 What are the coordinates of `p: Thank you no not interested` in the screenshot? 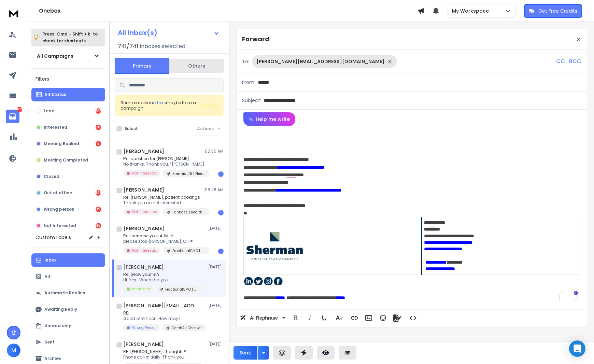 It's located at (164, 203).